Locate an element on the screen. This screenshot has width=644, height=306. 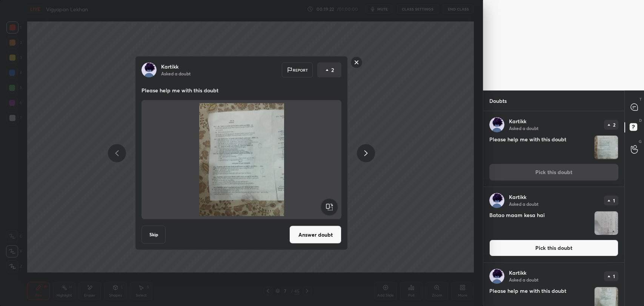
p: D is located at coordinates (640, 120).